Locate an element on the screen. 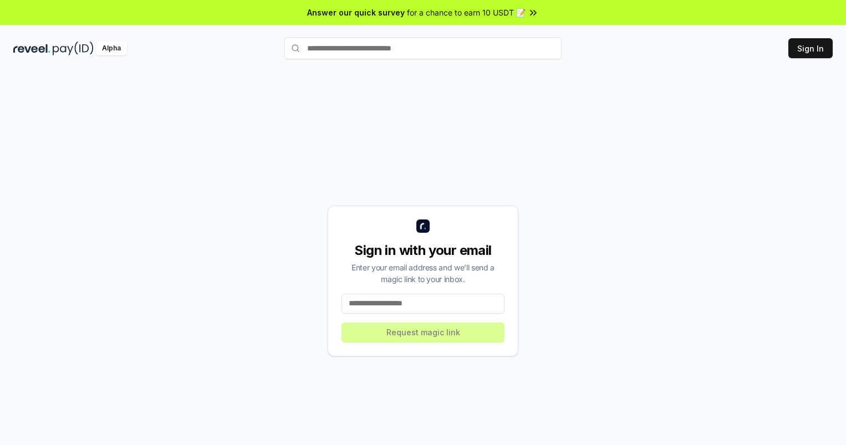  img: pay_id is located at coordinates (73, 48).